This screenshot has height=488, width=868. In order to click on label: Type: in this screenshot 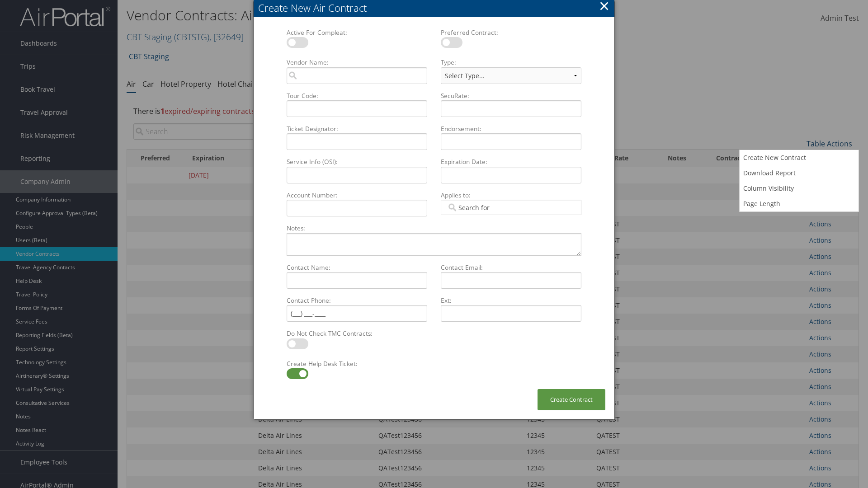, I will do `click(511, 62)`.